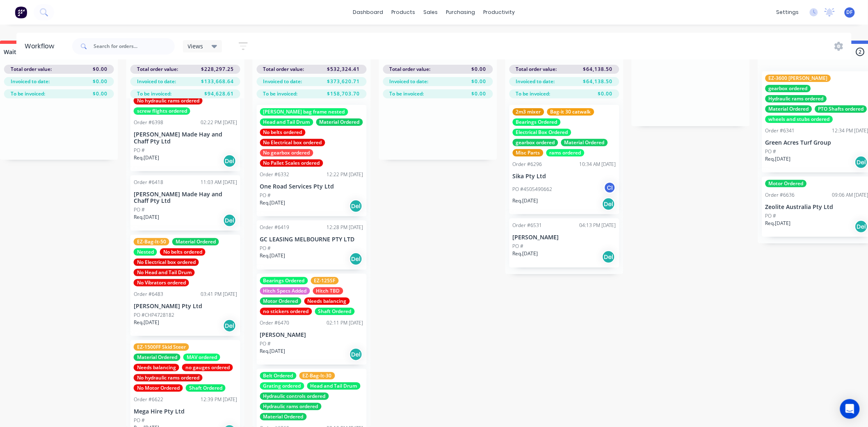  Describe the element at coordinates (571, 112) in the screenshot. I see `div: Bag-it 30 catwalk` at that location.